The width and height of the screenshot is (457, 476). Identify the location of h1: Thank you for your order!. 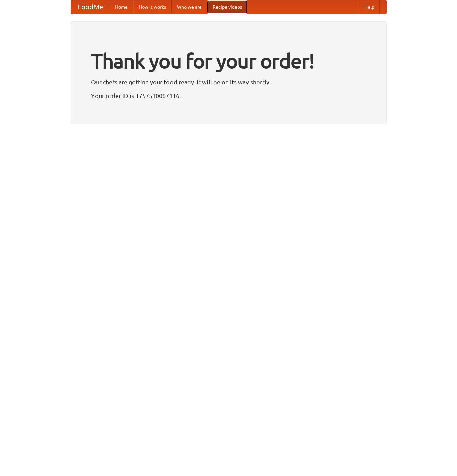
(229, 61).